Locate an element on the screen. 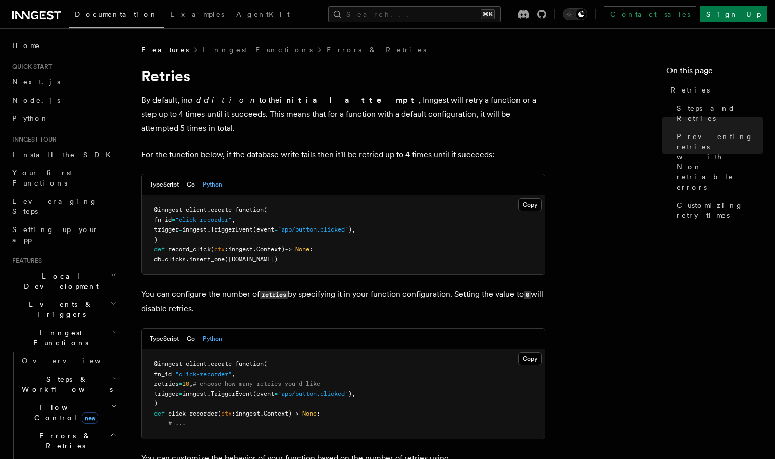 The width and height of the screenshot is (775, 459). span: Events & Triggers is located at coordinates (59, 309).